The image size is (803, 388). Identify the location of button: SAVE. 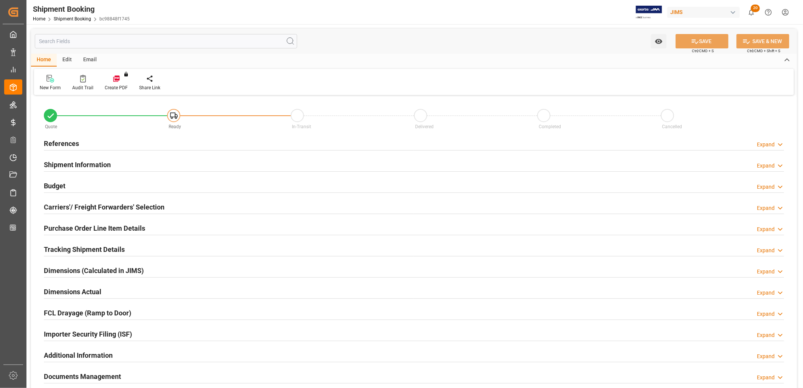
(702, 41).